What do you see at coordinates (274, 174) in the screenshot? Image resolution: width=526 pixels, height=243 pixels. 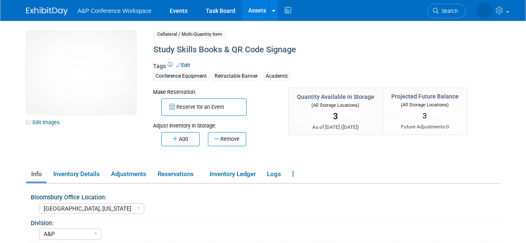 I see `a: Logs` at bounding box center [274, 174].